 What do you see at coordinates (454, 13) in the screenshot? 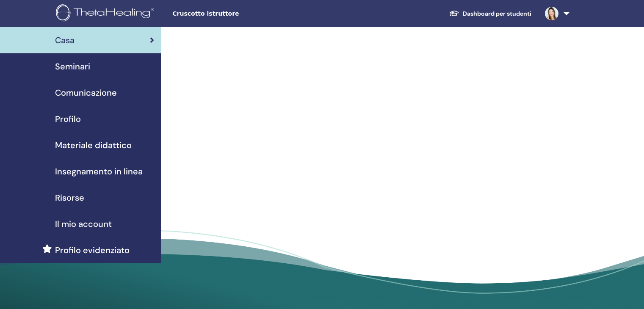
I see `img: graduation-cap-white.svg` at bounding box center [454, 13].